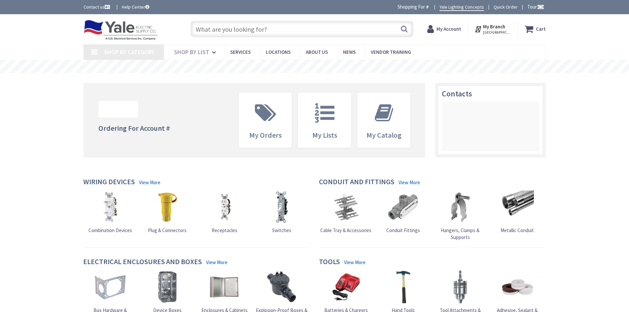 This screenshot has height=312, width=629. Describe the element at coordinates (135, 7) in the screenshot. I see `a: Help Center` at that location.